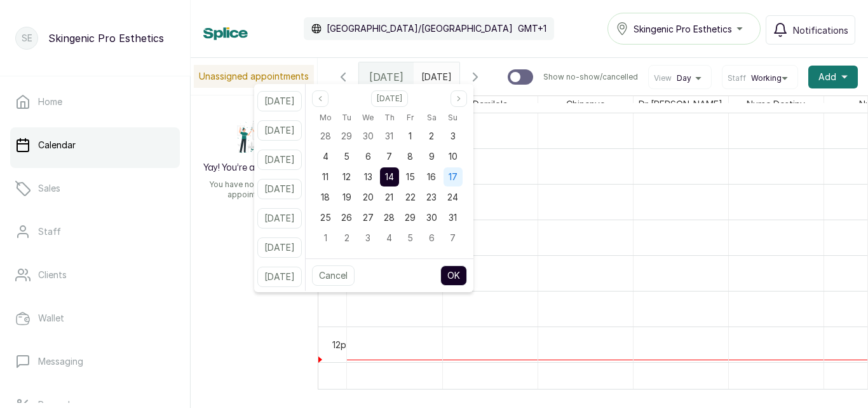 The width and height of the screenshot is (868, 408). I want to click on span: 15, so click(410, 176).